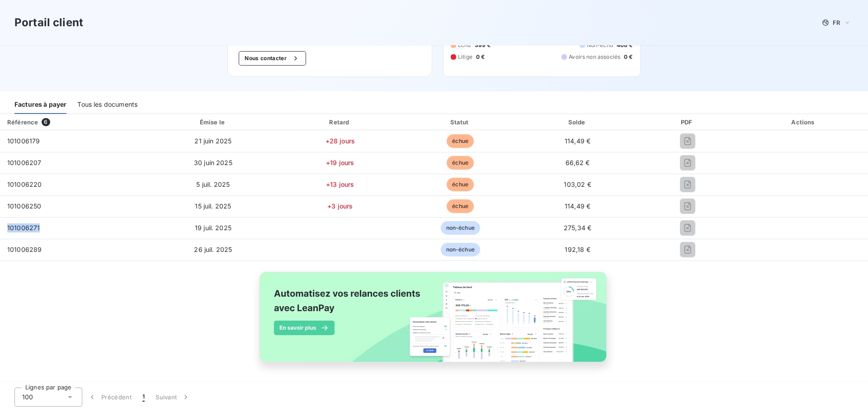 The height and width of the screenshot is (412, 868). I want to click on img: banner, so click(434, 322).